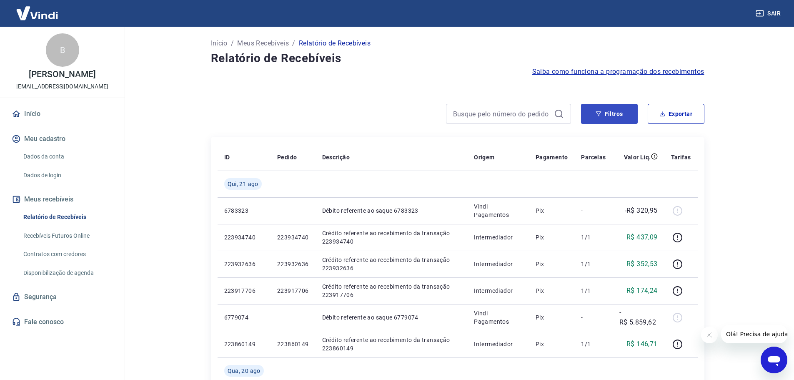 The width and height of the screenshot is (794, 380). What do you see at coordinates (642, 264) in the screenshot?
I see `p: R$ 352,53` at bounding box center [642, 264].